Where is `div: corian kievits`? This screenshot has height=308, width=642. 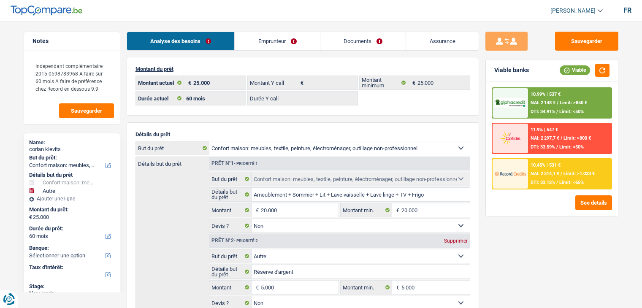
div: corian kievits is located at coordinates (72, 149).